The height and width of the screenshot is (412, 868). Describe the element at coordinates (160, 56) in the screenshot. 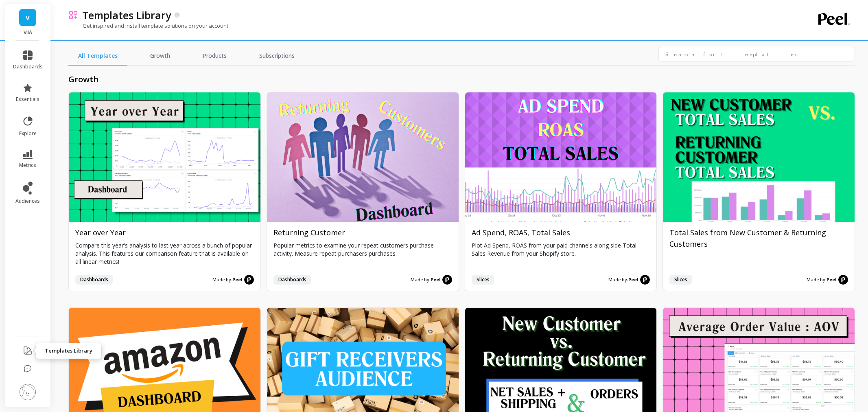

I see `a: Growth` at that location.